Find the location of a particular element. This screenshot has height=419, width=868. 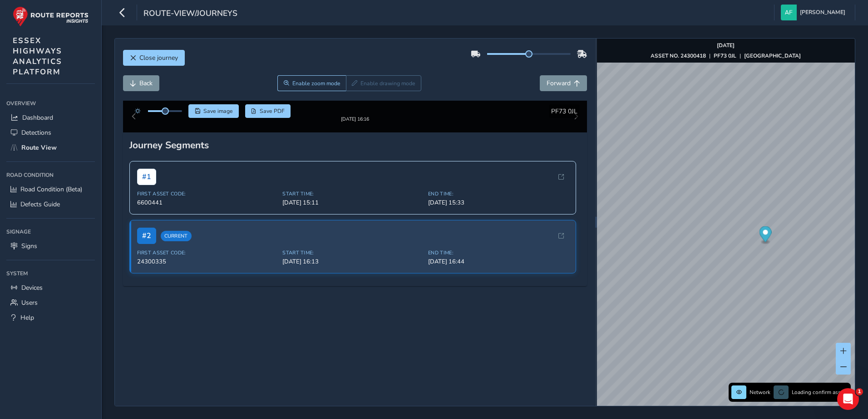

button: Forward is located at coordinates (564, 83).